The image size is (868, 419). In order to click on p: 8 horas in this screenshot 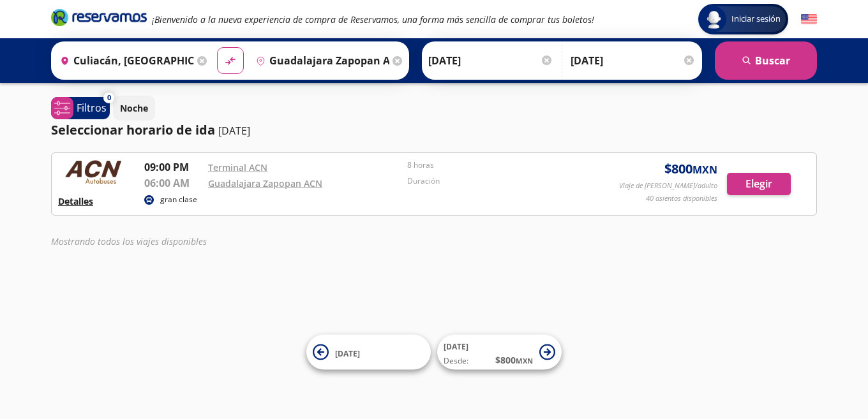, I will do `click(504, 165)`.